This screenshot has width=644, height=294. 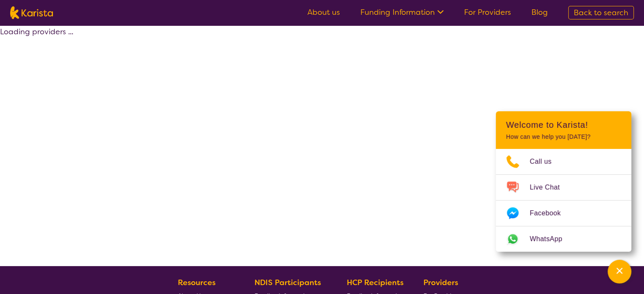 I want to click on span: Call us, so click(x=546, y=162).